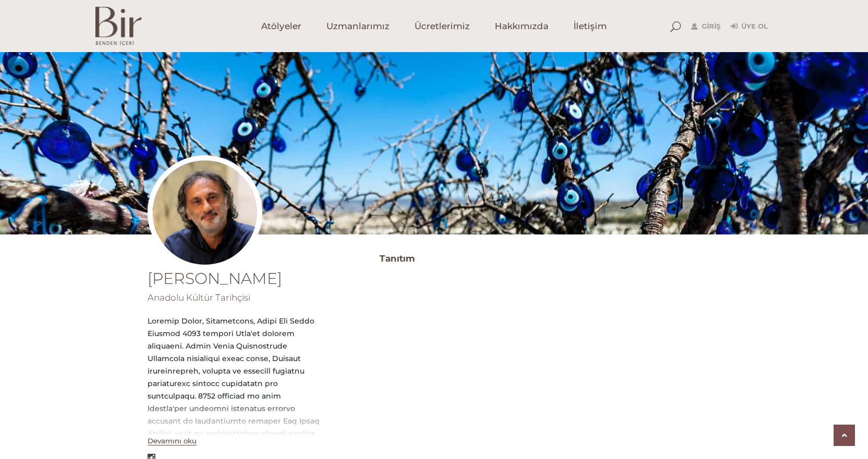  What do you see at coordinates (172, 441) in the screenshot?
I see `button: Devamını oku` at bounding box center [172, 441].